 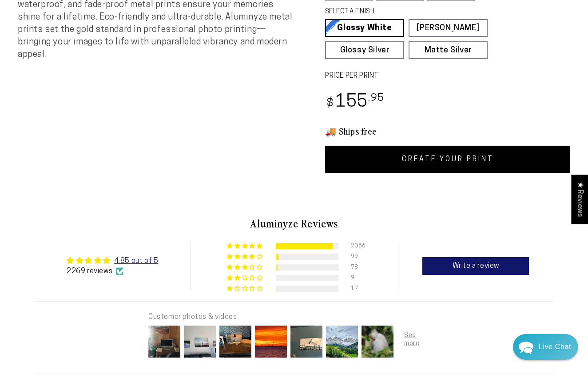 I want to click on div: 4% (99) reviews with 4 star rating, so click(x=245, y=257).